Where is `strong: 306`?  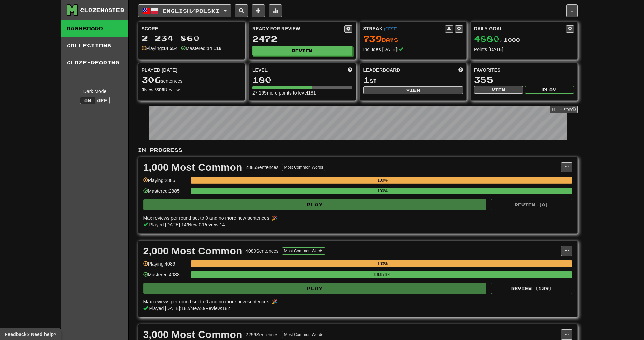 strong: 306 is located at coordinates (160, 90).